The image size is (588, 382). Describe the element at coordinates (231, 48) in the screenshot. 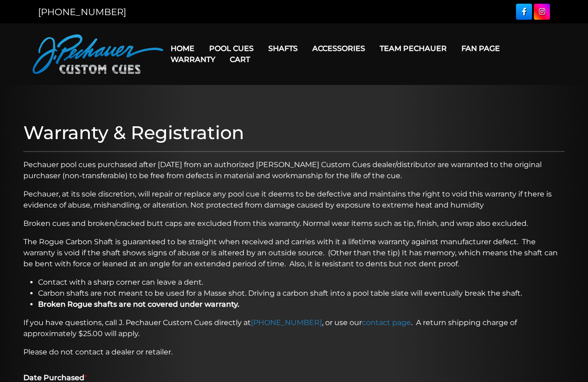

I see `a: Pool Cues` at that location.